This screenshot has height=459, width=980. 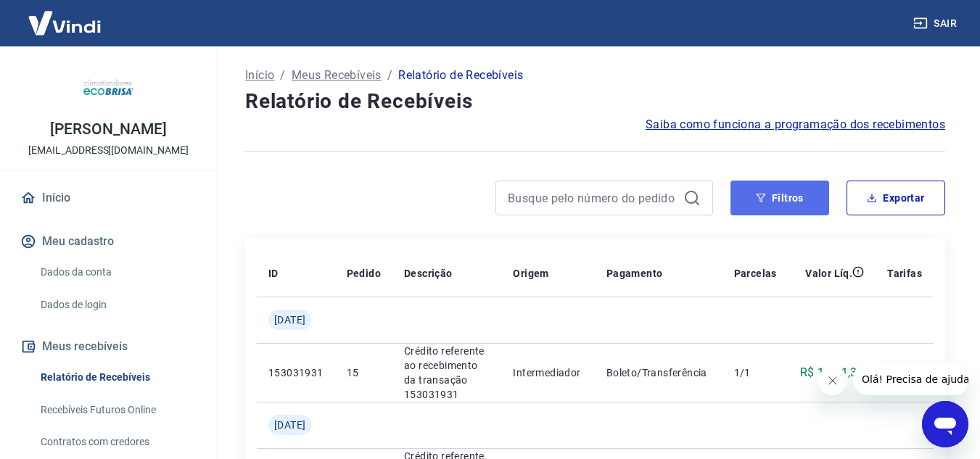 I want to click on p: Origem, so click(x=531, y=273).